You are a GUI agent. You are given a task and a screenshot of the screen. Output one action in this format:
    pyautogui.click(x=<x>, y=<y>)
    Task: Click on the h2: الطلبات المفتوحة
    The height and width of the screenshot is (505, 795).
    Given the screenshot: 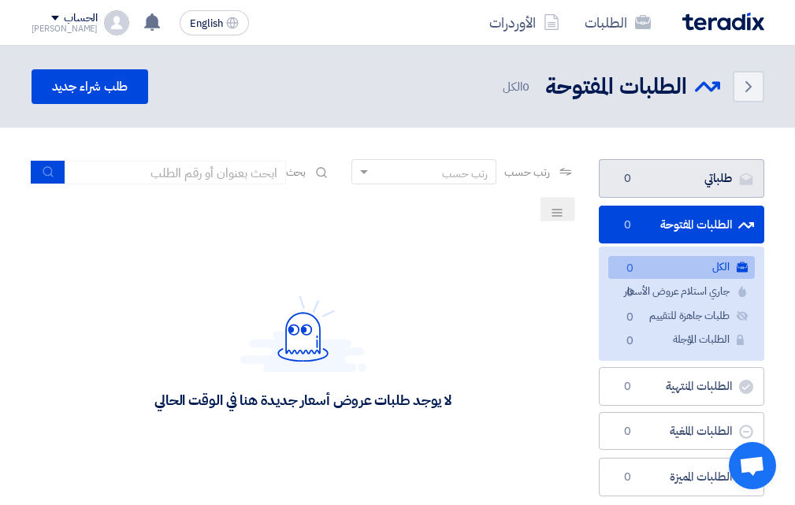 What is the action you would take?
    pyautogui.click(x=616, y=87)
    